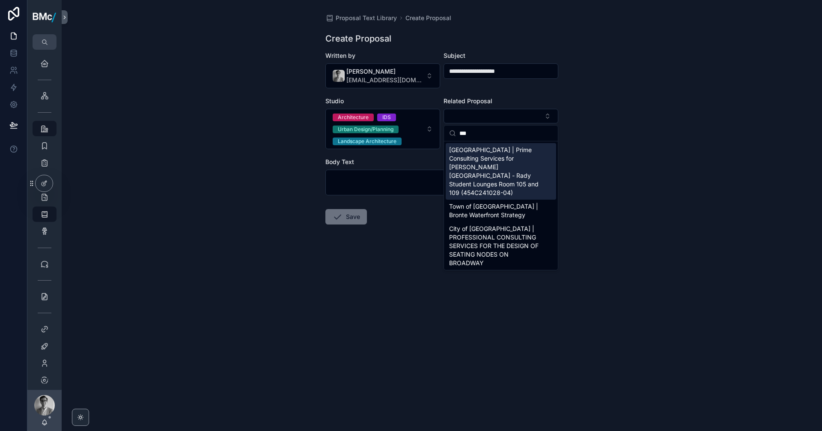 Image resolution: width=822 pixels, height=431 pixels. Describe the element at coordinates (358, 39) in the screenshot. I see `h1: Create Proposal` at that location.